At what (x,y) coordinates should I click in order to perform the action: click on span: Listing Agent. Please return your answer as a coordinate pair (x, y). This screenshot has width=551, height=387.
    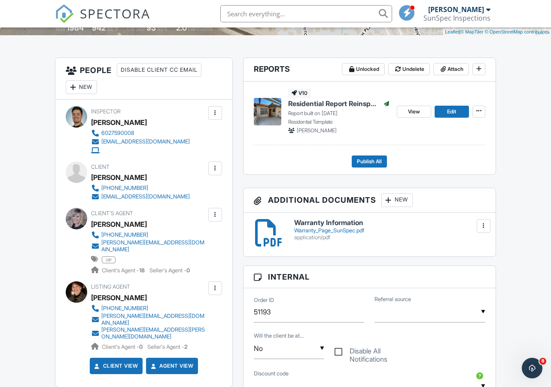
    Looking at the image, I should click on (110, 287).